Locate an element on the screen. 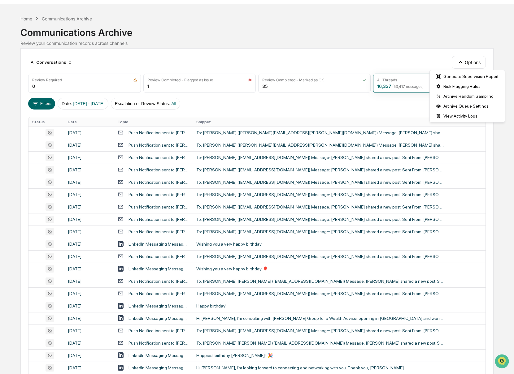 Image resolution: width=514 pixels, height=374 pixels. th: Topic is located at coordinates (153, 122).